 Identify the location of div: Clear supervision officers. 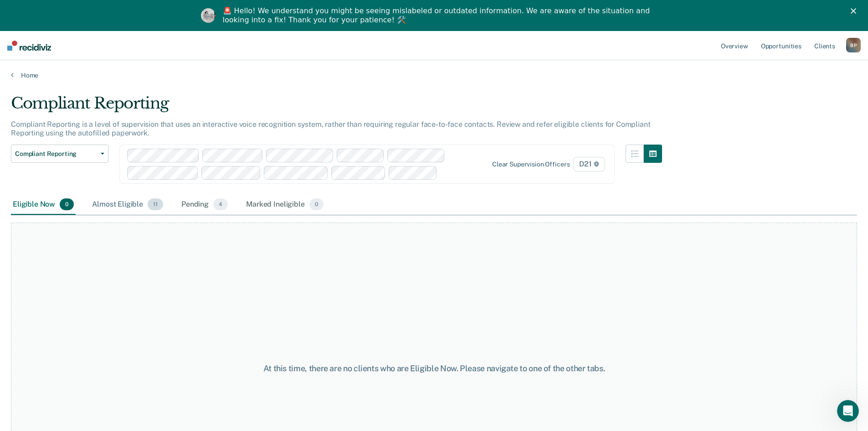
(531, 164).